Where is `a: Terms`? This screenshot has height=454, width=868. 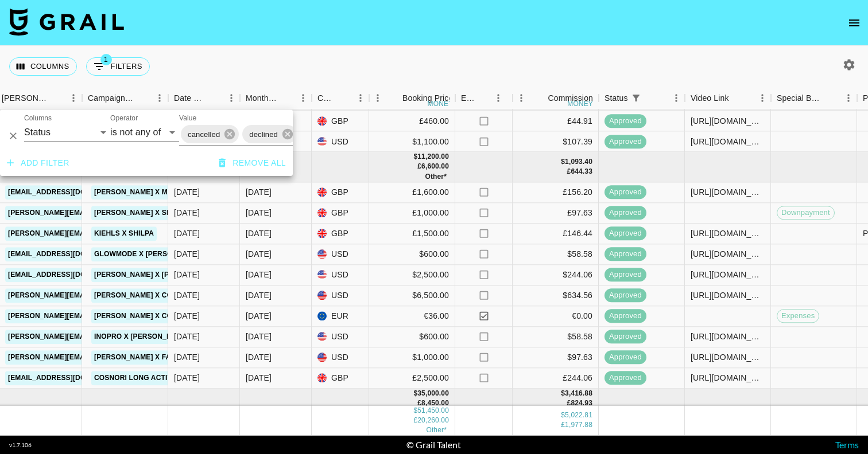 a: Terms is located at coordinates (847, 445).